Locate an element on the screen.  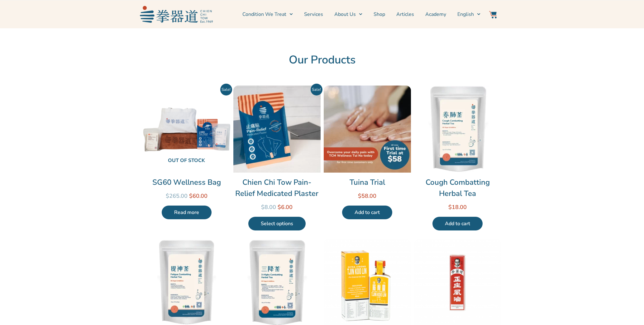
bdi: 58.00 is located at coordinates (366, 196).